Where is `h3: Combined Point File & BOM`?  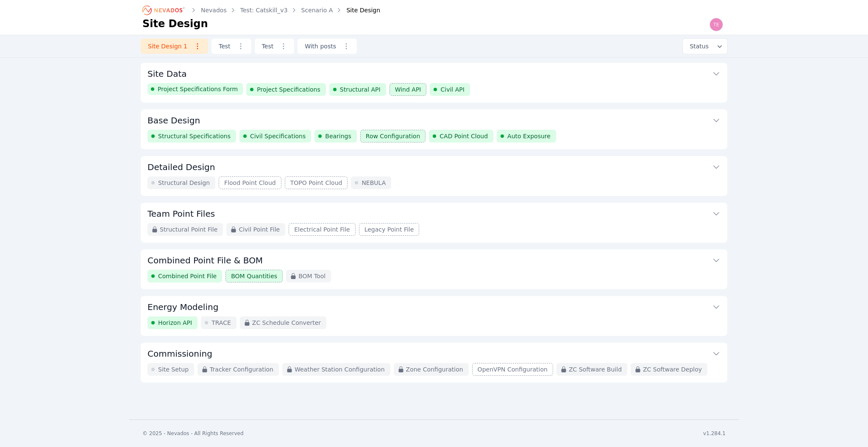
h3: Combined Point File & BOM is located at coordinates (205, 261).